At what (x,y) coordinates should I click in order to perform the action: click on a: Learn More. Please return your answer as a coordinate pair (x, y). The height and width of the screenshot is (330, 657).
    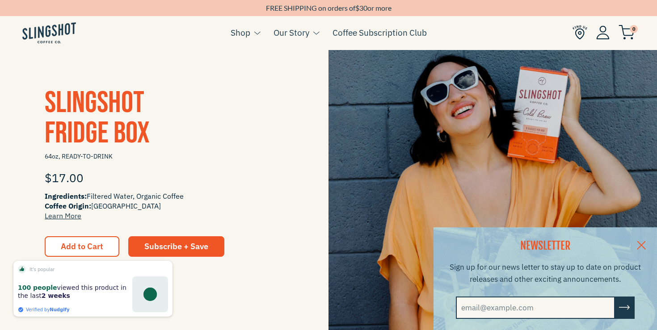
    Looking at the image, I should click on (63, 216).